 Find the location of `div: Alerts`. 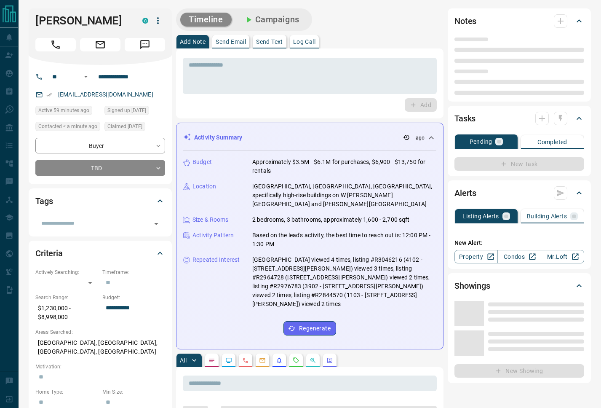

div: Alerts is located at coordinates (519, 193).